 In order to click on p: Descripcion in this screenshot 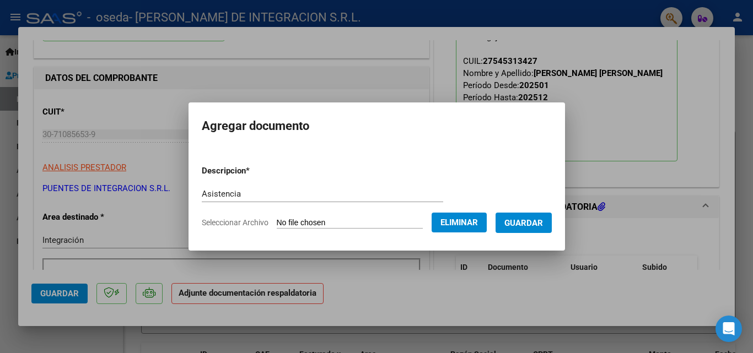, I will do `click(254, 171)`.